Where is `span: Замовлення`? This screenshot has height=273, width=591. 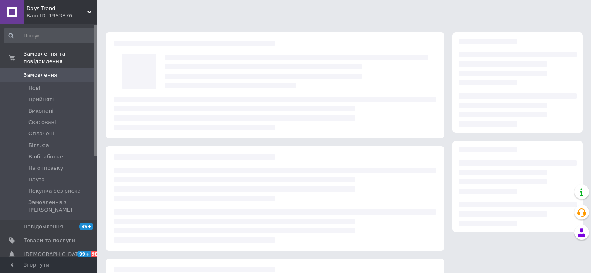 span: Замовлення is located at coordinates (40, 75).